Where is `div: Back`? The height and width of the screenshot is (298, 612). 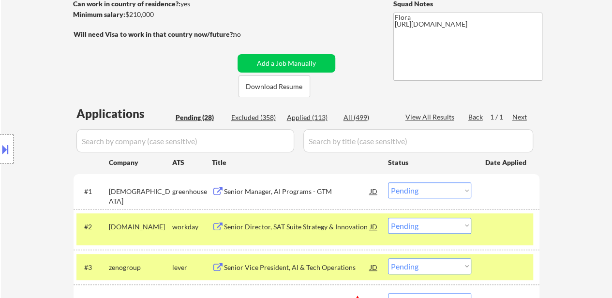 div: Back is located at coordinates (476, 117).